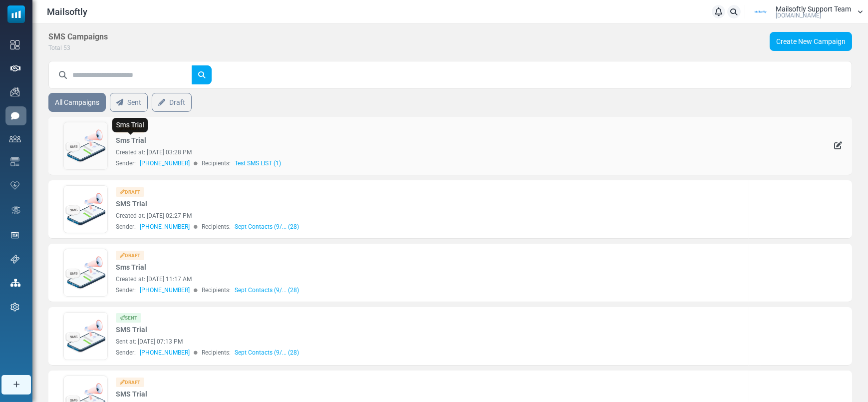 The image size is (868, 402). Describe the element at coordinates (15, 139) in the screenshot. I see `img: contacts-icon.svg` at that location.